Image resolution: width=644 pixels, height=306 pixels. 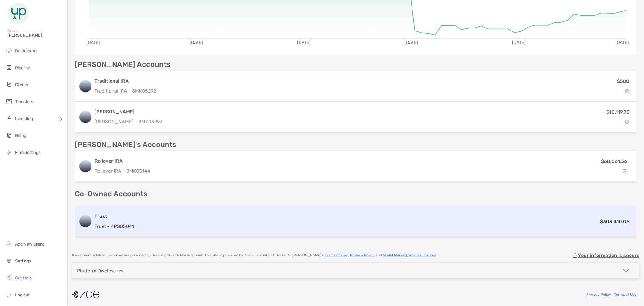 I want to click on span: Add New Client, so click(x=30, y=244).